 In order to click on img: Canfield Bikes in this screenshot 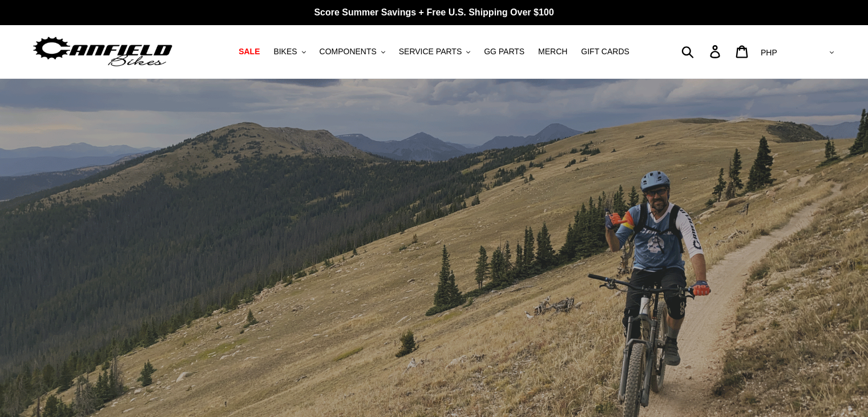, I will do `click(103, 51)`.